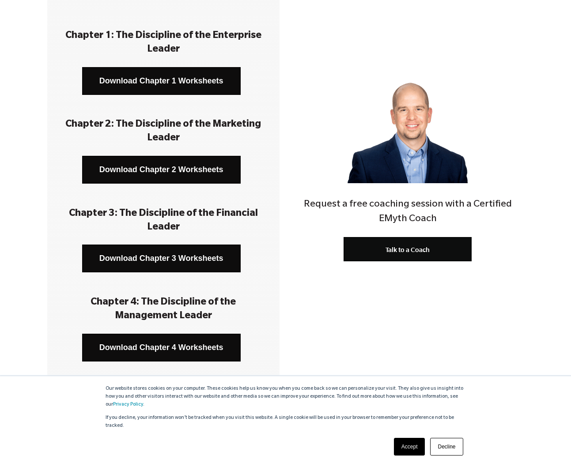  Describe the element at coordinates (409, 447) in the screenshot. I see `a: Accept` at that location.